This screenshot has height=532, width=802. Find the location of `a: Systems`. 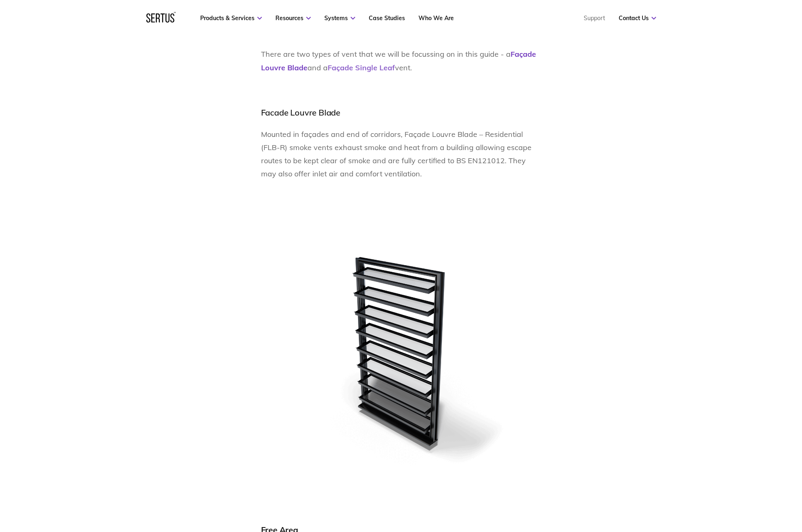

a: Systems is located at coordinates (340, 18).